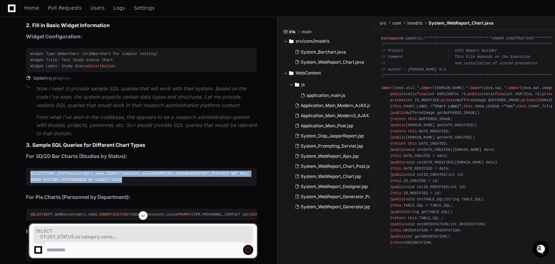 The height and width of the screenshot is (264, 555). What do you see at coordinates (127, 60) in the screenshot?
I see `button: Start new chat` at bounding box center [127, 60].